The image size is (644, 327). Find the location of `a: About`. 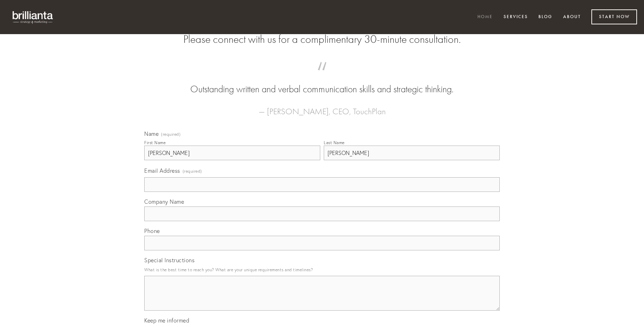

a: About is located at coordinates (572, 17).